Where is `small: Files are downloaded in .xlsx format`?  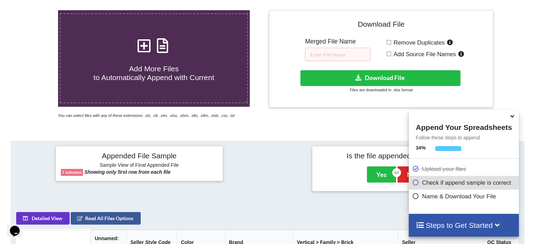 small: Files are downloaded in .xlsx format is located at coordinates (381, 90).